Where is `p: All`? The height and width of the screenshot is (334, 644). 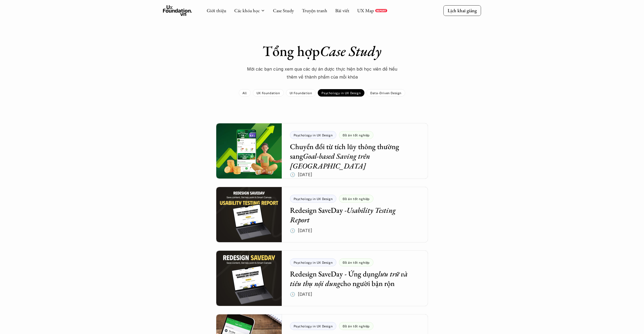 p: All is located at coordinates (245, 93).